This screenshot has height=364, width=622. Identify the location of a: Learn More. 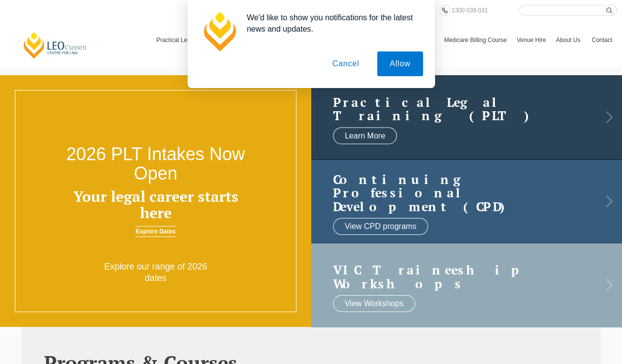
(366, 136).